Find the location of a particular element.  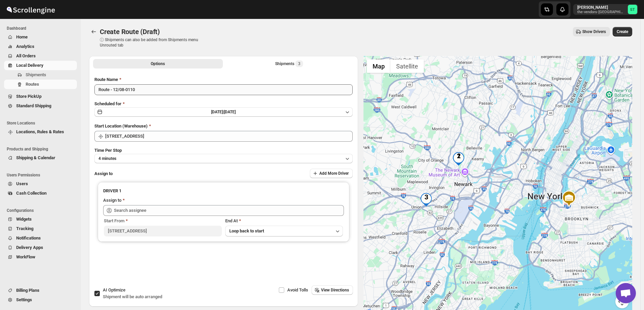

input: Eg: Bengaluru Route is located at coordinates (224, 90).